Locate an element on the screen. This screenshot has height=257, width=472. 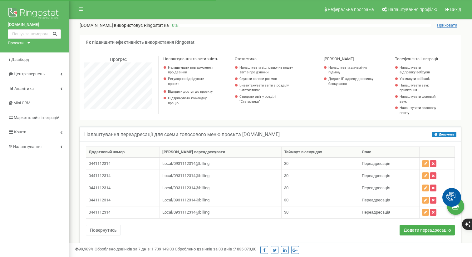
img: Ringostat logo is located at coordinates (34, 14).